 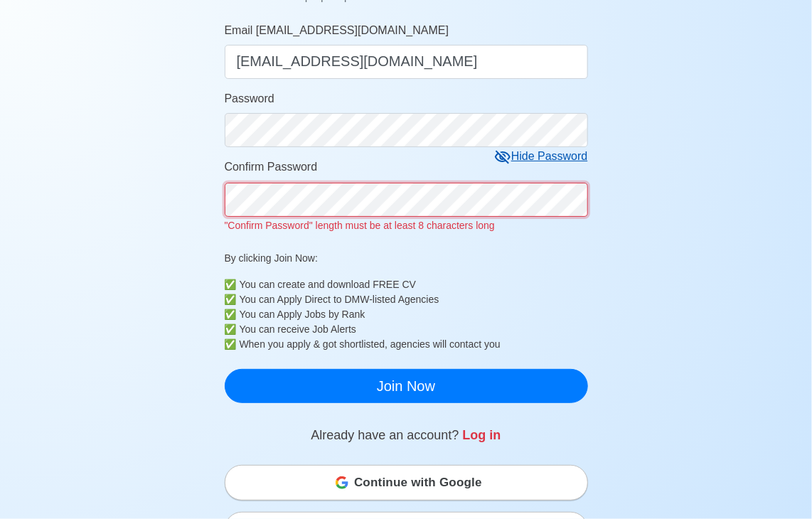 I want to click on button: Continue with Google, so click(x=406, y=482).